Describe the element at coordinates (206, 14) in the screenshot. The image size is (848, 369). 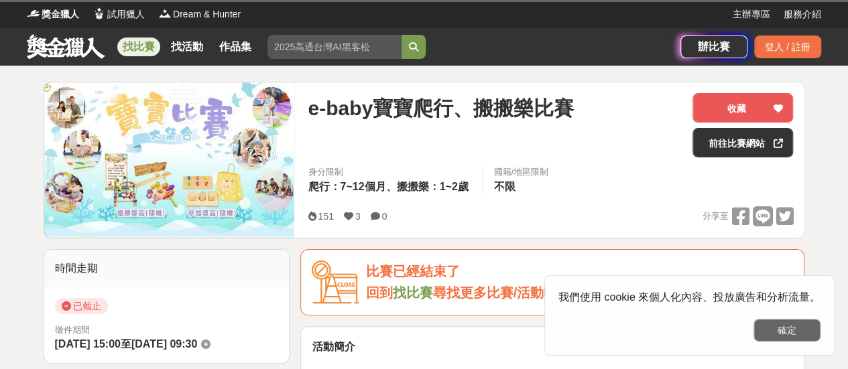
I see `span: Dream & Hunter` at that location.